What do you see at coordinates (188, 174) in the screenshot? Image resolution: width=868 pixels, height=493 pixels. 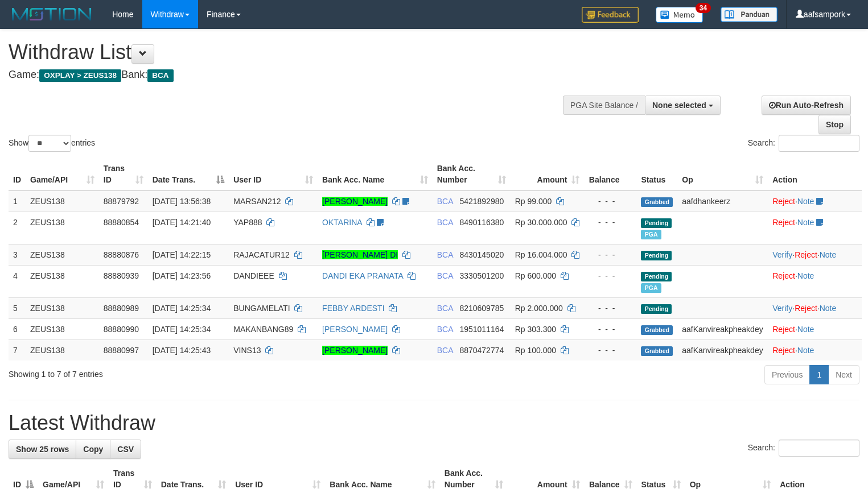 I see `th: Date Trans.: activate to sort column descending` at bounding box center [188, 174].